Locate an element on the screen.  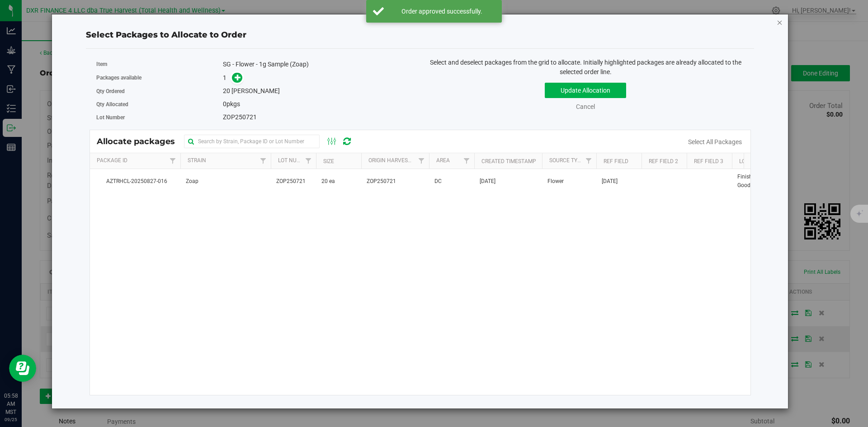
label: Item is located at coordinates (160, 64).